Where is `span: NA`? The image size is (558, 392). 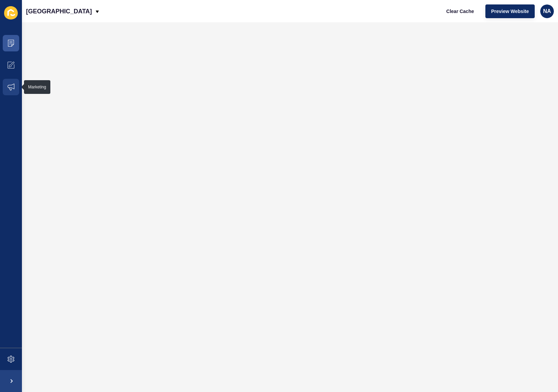 span: NA is located at coordinates (547, 11).